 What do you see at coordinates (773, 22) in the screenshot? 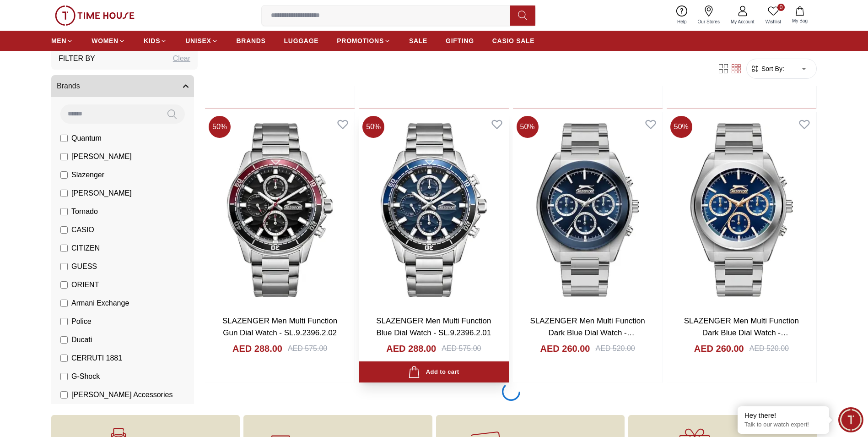
I see `span: Wishlist` at bounding box center [773, 22].